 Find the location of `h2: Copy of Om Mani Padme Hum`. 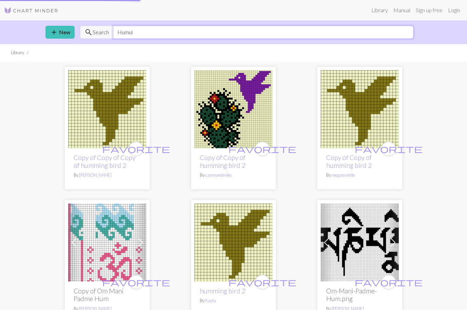

h2: Copy of Om Mani Padme Hum is located at coordinates (107, 295).